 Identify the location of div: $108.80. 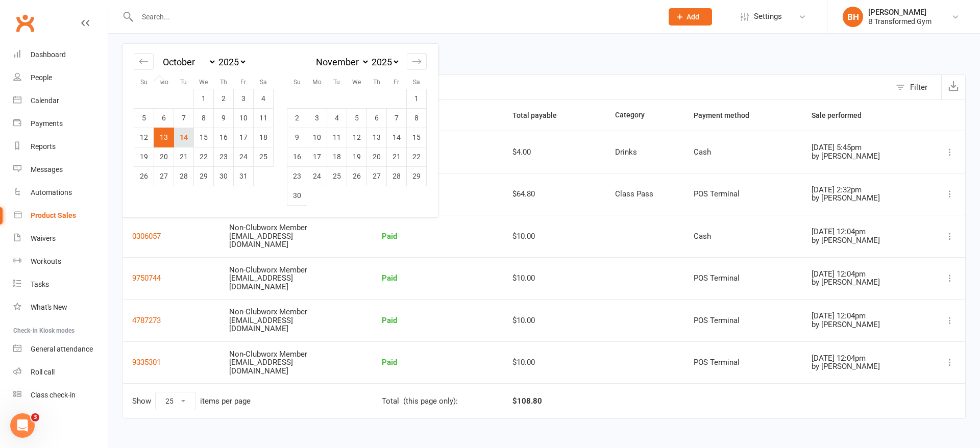
(528, 402).